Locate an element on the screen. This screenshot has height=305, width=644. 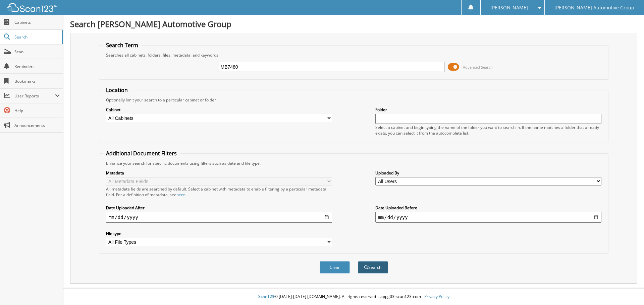
label: File type is located at coordinates (219, 234).